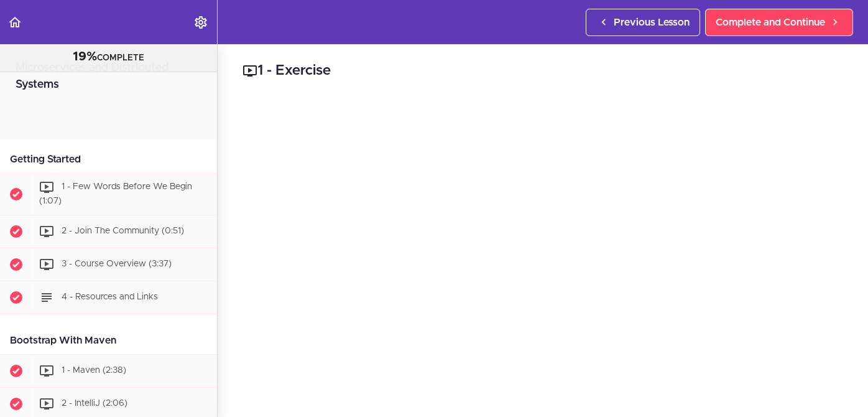  I want to click on svg: Settings Menu, so click(201, 23).